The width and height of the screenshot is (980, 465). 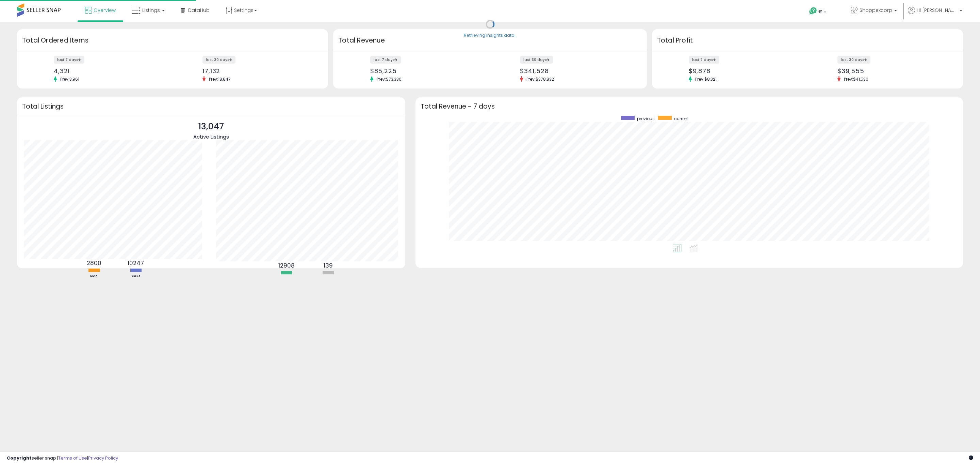 What do you see at coordinates (211, 106) in the screenshot?
I see `h3: Total Listings` at bounding box center [211, 106].